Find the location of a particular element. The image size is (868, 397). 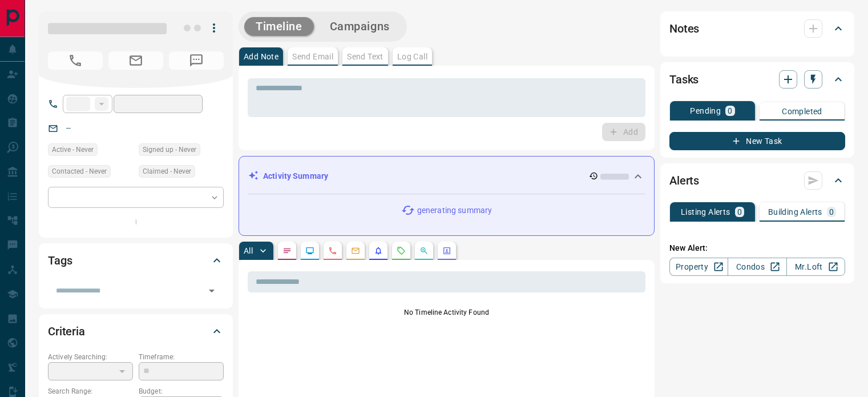

p: Activity Summary is located at coordinates (296, 176).